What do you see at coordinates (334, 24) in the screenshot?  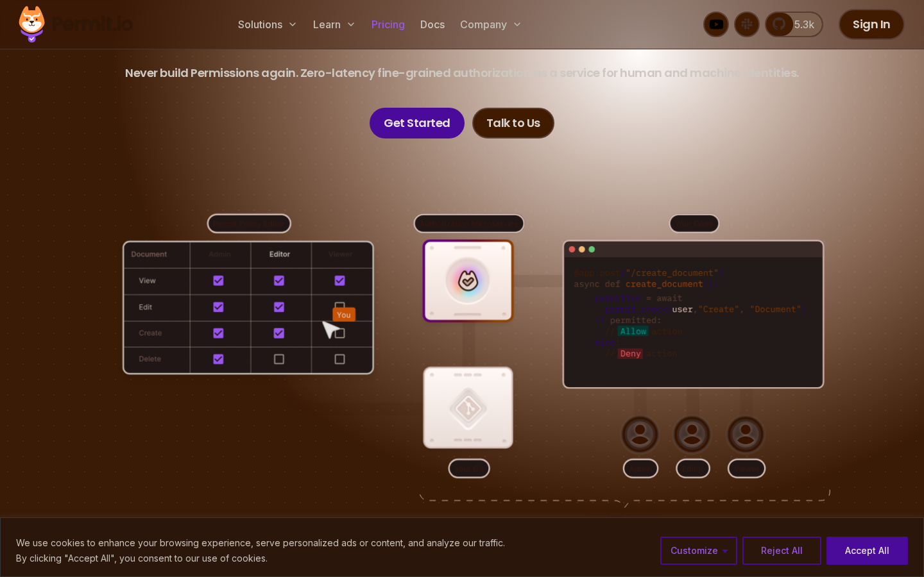 I see `button: Learn` at bounding box center [334, 24].